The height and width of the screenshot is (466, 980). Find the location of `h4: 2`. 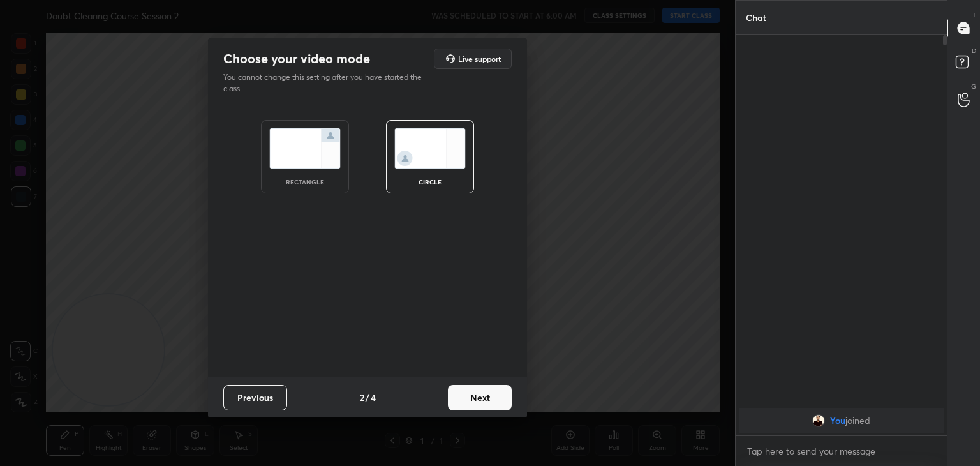

h4: 2 is located at coordinates (361, 397).